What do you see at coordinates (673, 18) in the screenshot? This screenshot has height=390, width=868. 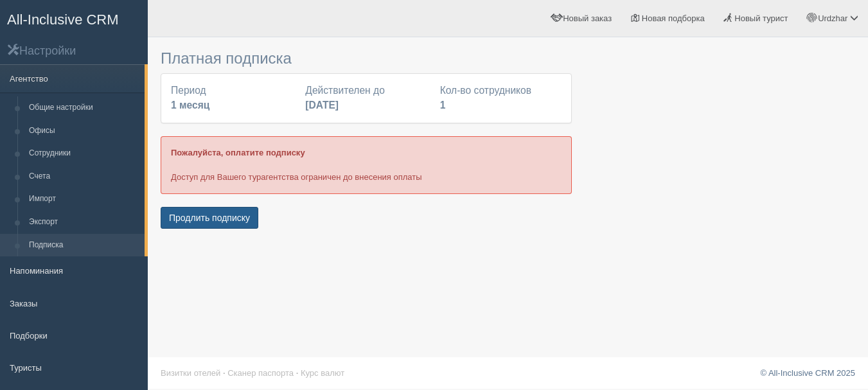 I see `span: Новая подборка` at bounding box center [673, 18].